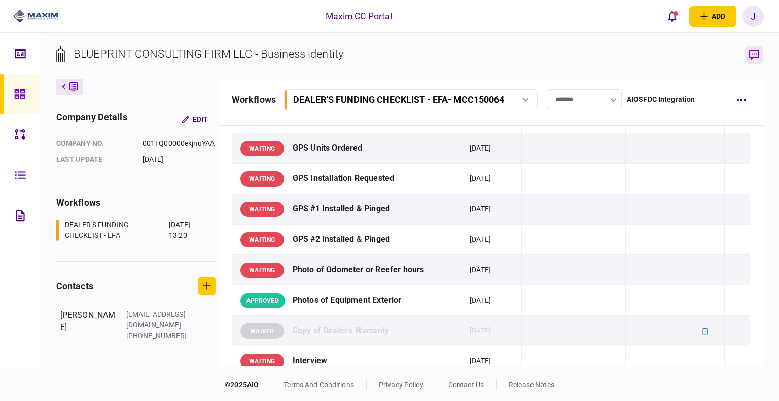  Describe the element at coordinates (753, 16) in the screenshot. I see `button: J` at that location.